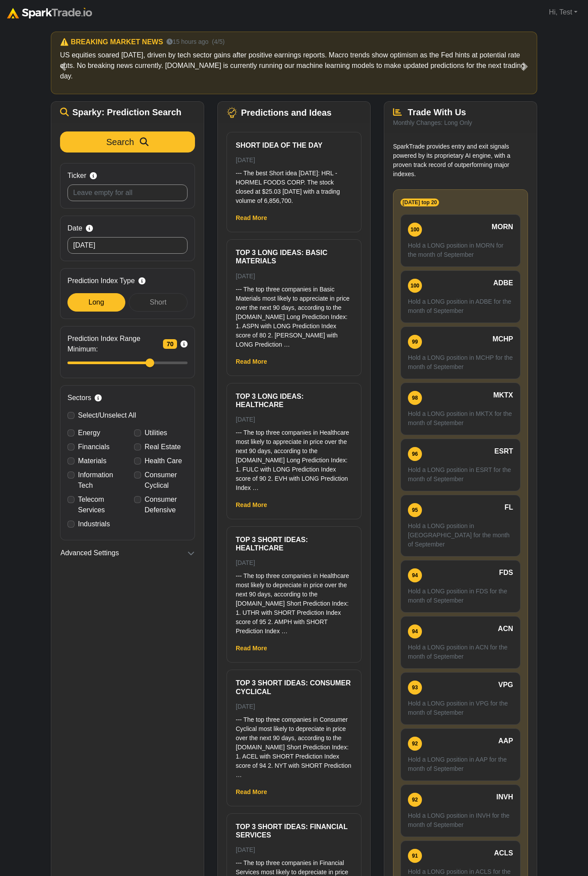 This screenshot has height=876, width=588. What do you see at coordinates (461, 409) in the screenshot?
I see `a: 98 MKTX Hold a LONG position in MKTX for the month of September` at bounding box center [461, 409].